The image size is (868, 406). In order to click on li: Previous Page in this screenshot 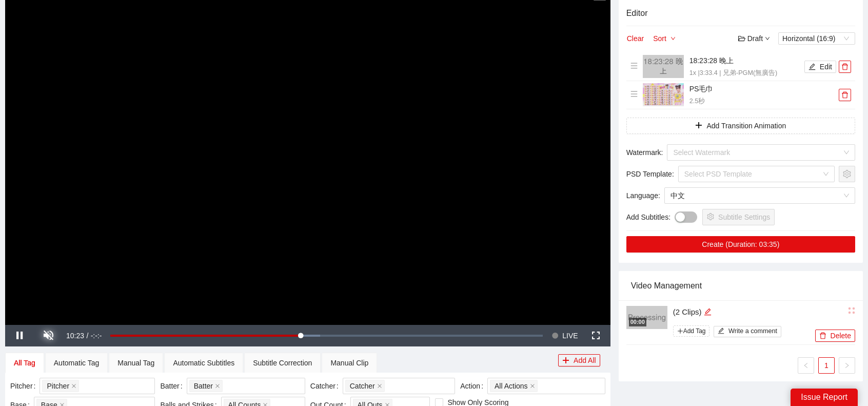, I will do `click(806, 366)`.